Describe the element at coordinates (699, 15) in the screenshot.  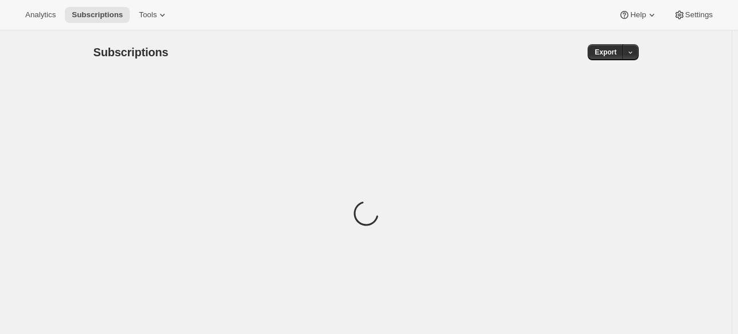
I see `span: Settings` at that location.